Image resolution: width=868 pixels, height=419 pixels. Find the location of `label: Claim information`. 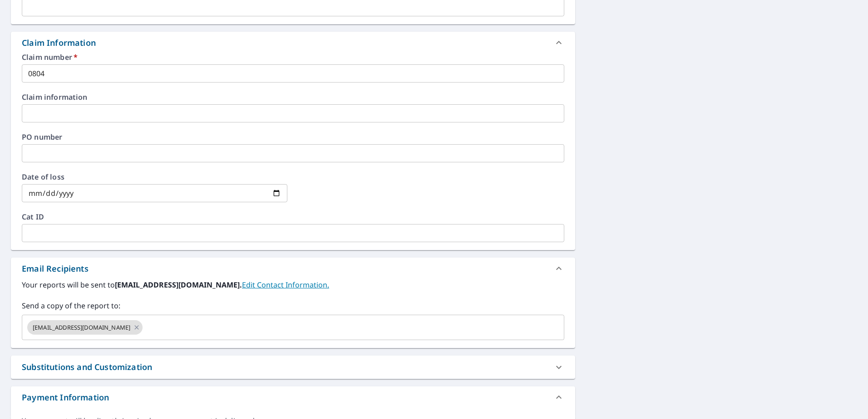

label: Claim information is located at coordinates (293, 97).